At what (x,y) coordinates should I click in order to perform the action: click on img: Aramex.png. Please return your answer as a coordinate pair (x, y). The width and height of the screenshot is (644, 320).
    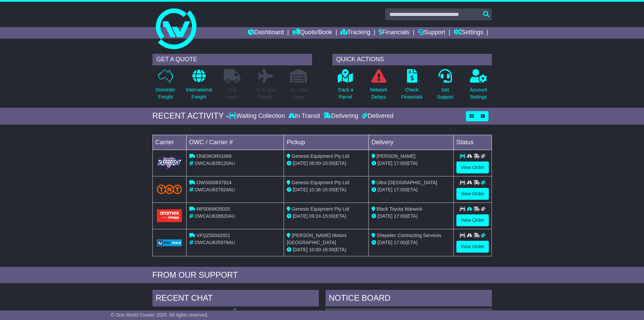
    Looking at the image, I should click on (169, 215).